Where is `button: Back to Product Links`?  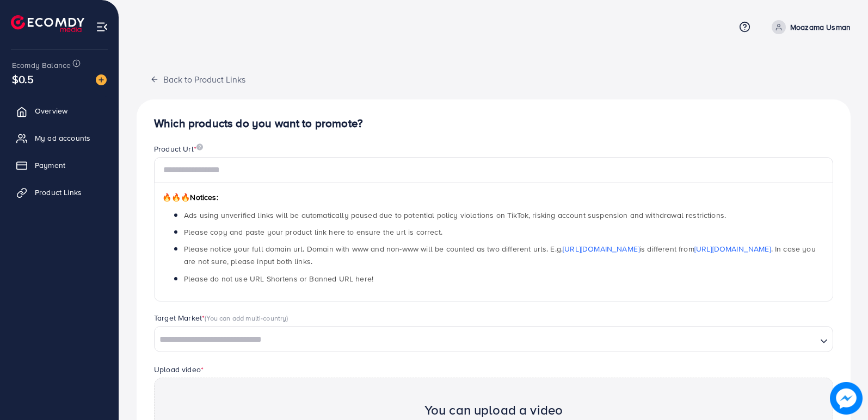
button: Back to Product Links is located at coordinates (198, 79).